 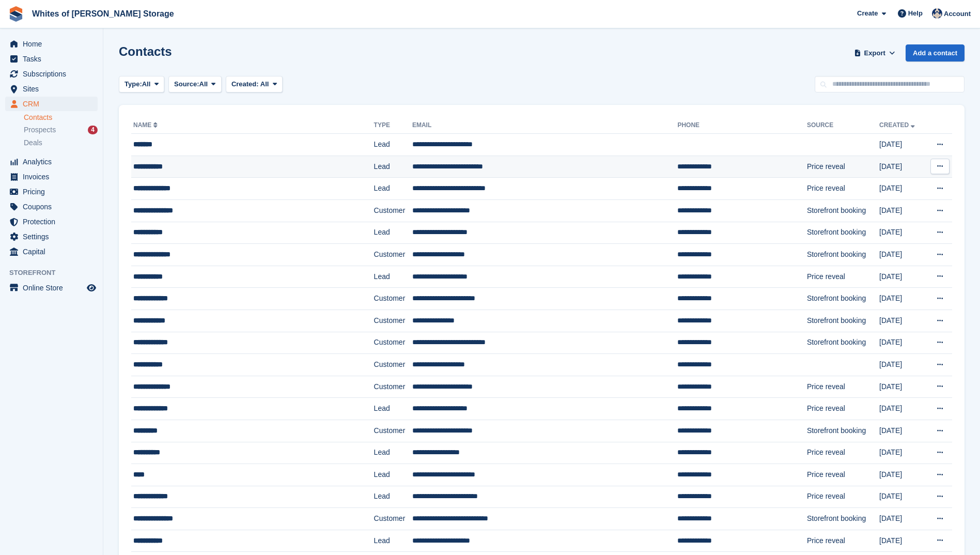 What do you see at coordinates (56, 273) in the screenshot?
I see `span: Storefront` at bounding box center [56, 273].